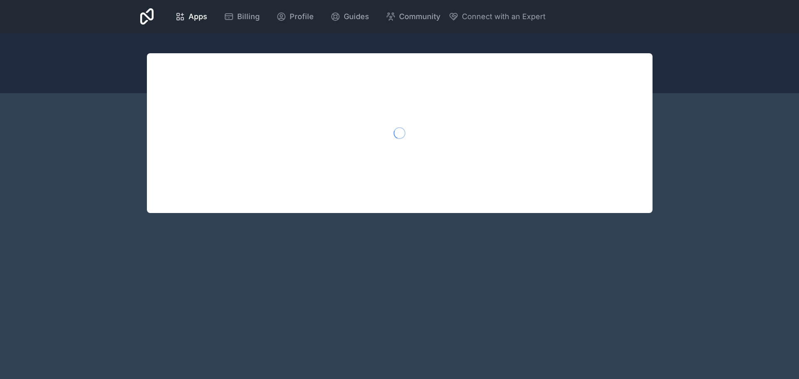  What do you see at coordinates (295, 17) in the screenshot?
I see `a: Profile` at bounding box center [295, 17].